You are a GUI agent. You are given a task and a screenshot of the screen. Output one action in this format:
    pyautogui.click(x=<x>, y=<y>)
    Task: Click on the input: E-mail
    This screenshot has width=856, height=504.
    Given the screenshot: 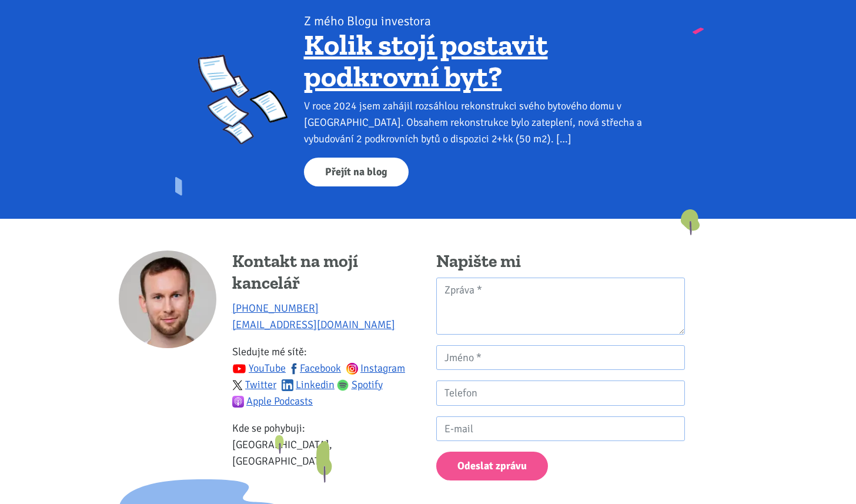 What is the action you would take?
    pyautogui.click(x=560, y=429)
    